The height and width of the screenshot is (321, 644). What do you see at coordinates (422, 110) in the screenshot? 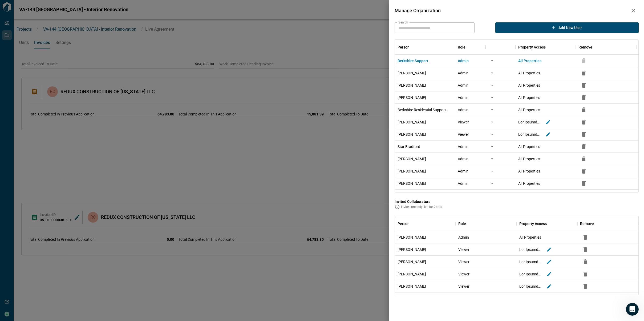
I see `span: Berkshire Residential Support` at bounding box center [422, 110].